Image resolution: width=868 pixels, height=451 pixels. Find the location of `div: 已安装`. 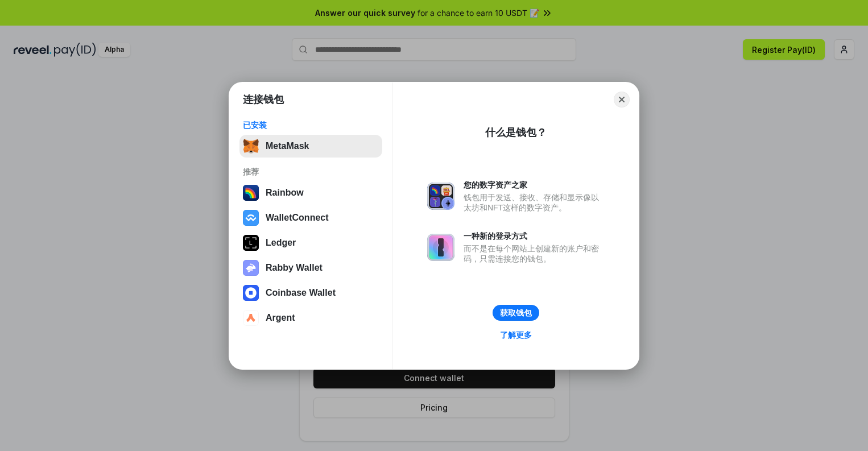

div: 已安装 is located at coordinates (311, 125).